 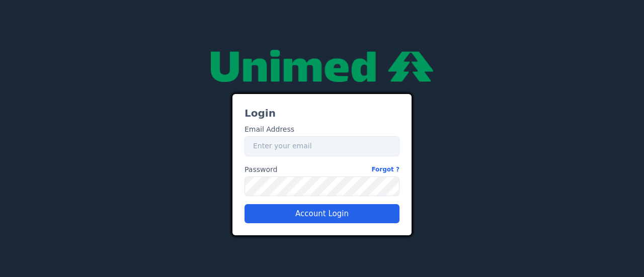 I want to click on img: null, so click(x=322, y=66).